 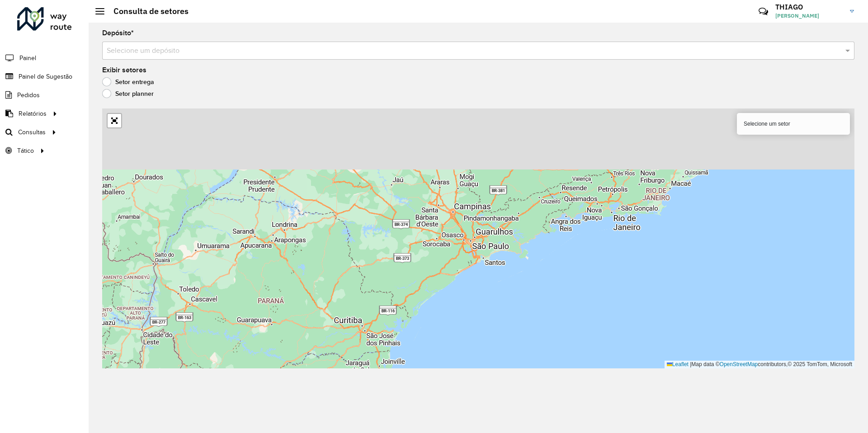 What do you see at coordinates (739, 364) in the screenshot?
I see `a: OpenStreetMap` at bounding box center [739, 364].